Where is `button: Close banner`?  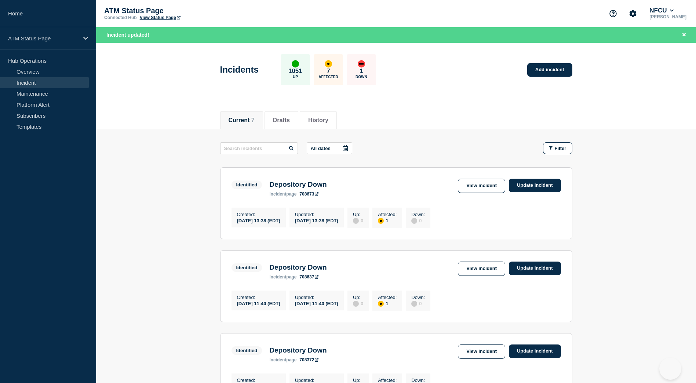 button: Close banner is located at coordinates (684, 35).